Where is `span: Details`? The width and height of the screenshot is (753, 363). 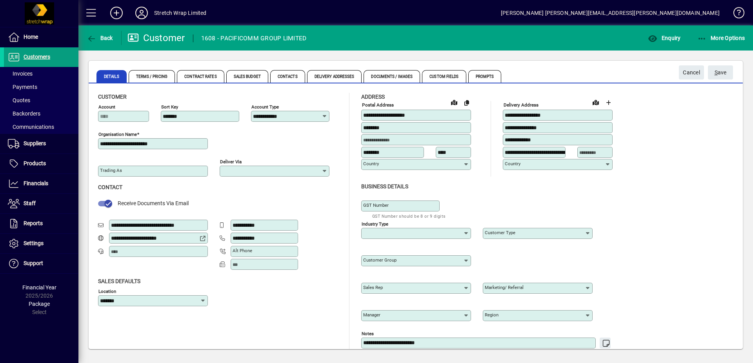
span: Details is located at coordinates (111, 76).